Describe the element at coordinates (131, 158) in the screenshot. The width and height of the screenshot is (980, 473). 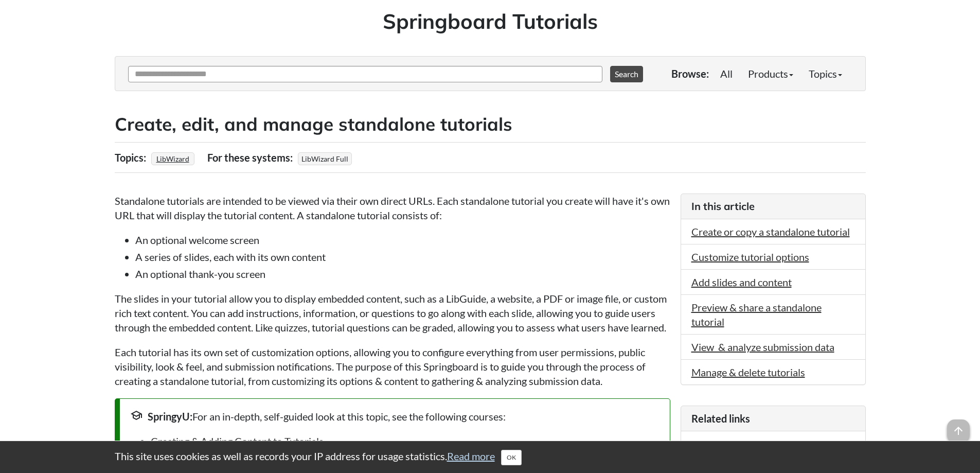
I see `div: Topics:` at that location.